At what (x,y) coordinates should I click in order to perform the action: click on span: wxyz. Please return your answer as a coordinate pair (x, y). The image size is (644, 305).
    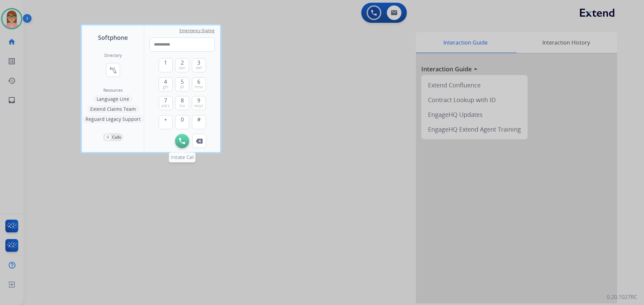
    Looking at the image, I should click on (199, 106).